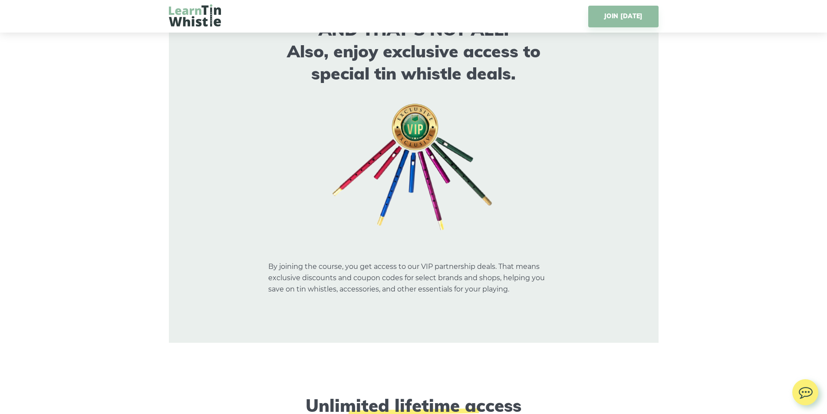 The height and width of the screenshot is (414, 827). Describe the element at coordinates (195, 15) in the screenshot. I see `img: LearnTinWhistle.com` at that location.